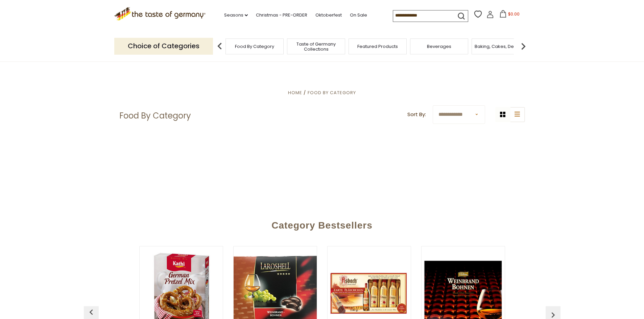 The image size is (644, 319). What do you see at coordinates (501, 46) in the screenshot?
I see `a: Baking, Cakes, Desserts` at bounding box center [501, 46].